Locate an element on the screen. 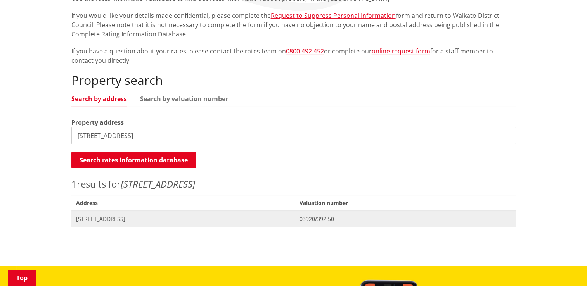 The height and width of the screenshot is (286, 587). a: Request to Suppress Personal Information is located at coordinates (333, 16).